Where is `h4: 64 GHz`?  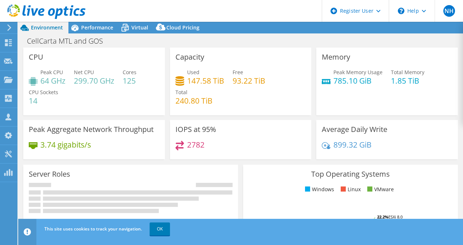
h4: 64 GHz is located at coordinates (53, 81).